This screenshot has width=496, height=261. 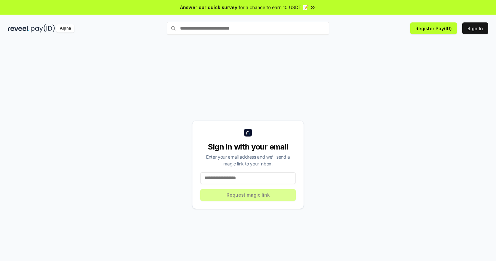 What do you see at coordinates (248, 147) in the screenshot?
I see `div: Sign in with your email` at bounding box center [248, 147].